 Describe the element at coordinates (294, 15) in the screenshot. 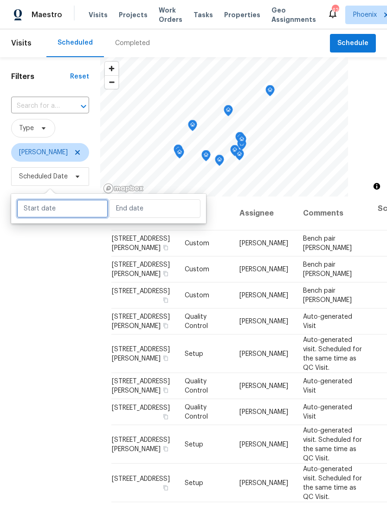

I see `span: Geo Assignments` at that location.